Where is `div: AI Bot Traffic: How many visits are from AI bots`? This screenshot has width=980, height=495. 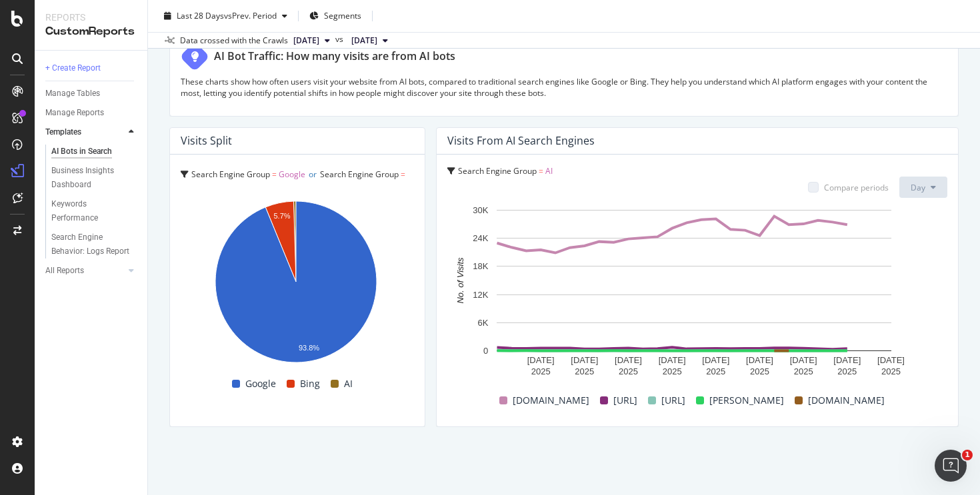
div: AI Bot Traffic: How many visits are from AI bots is located at coordinates (335, 56).